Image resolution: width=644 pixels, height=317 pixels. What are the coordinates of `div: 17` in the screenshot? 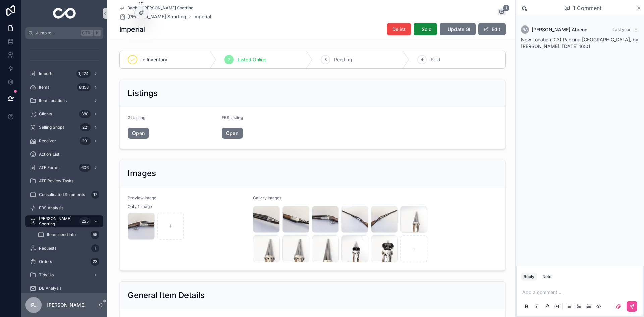 It's located at (95, 195).